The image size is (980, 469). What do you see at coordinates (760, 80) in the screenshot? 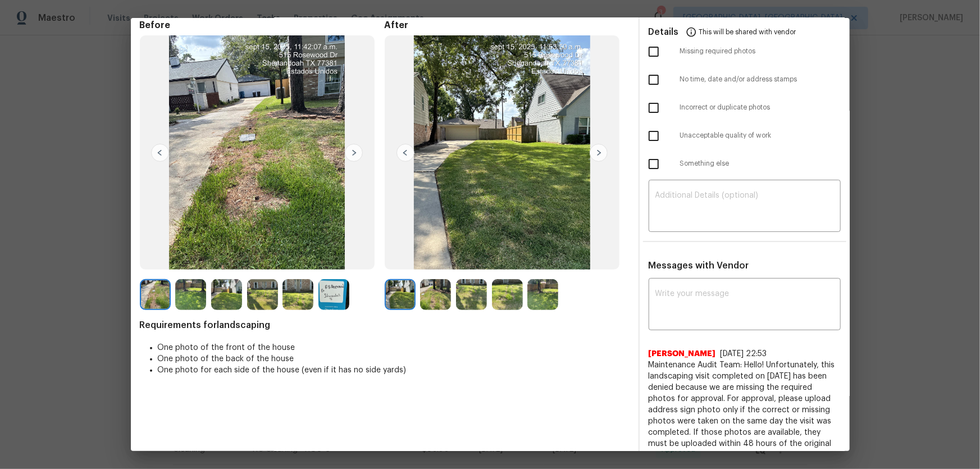
I see `span: No time, date and/or address stamps` at bounding box center [760, 80].